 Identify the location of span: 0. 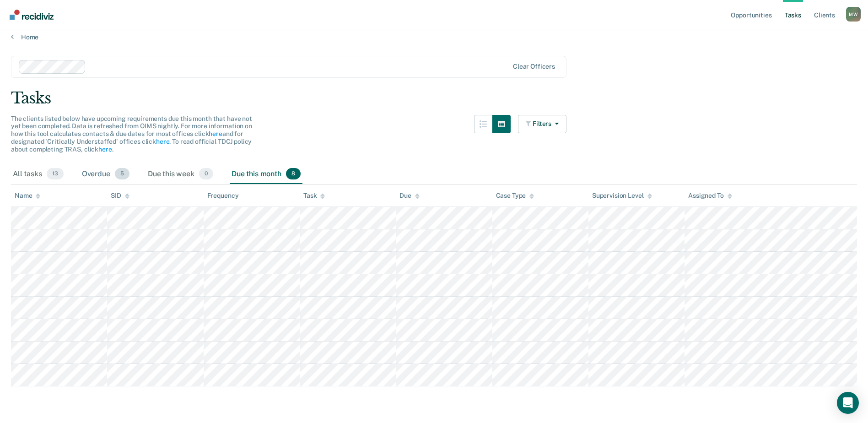
(206, 174).